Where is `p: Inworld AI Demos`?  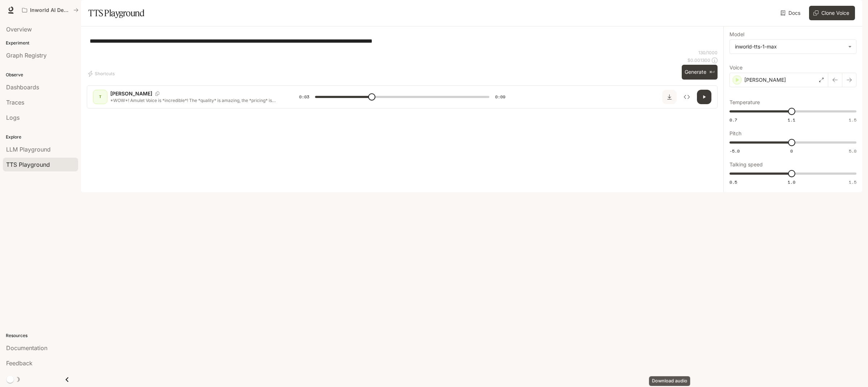
p: Inworld AI Demos is located at coordinates (51, 10).